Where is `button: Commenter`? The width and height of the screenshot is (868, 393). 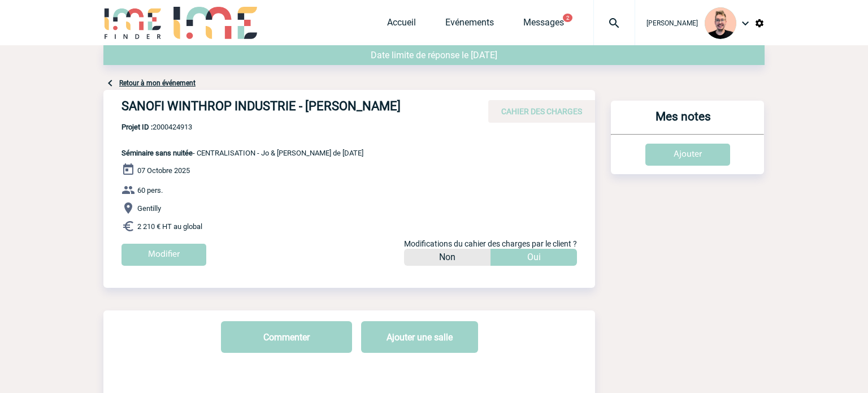
button: Commenter is located at coordinates (287, 337).